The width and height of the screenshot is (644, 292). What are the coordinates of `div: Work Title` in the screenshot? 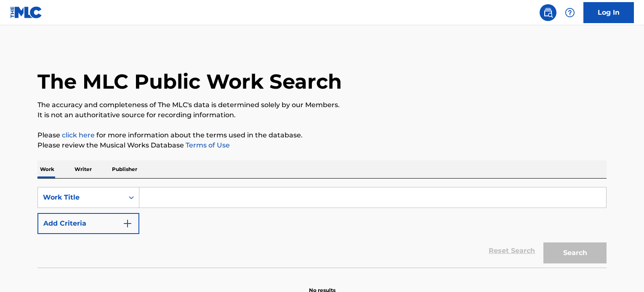 It's located at (81, 198).